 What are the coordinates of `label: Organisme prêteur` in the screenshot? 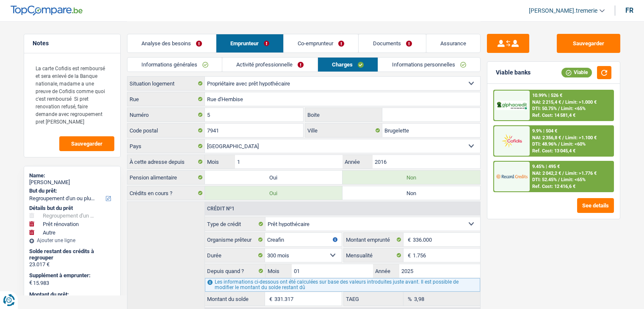 It's located at (235, 240).